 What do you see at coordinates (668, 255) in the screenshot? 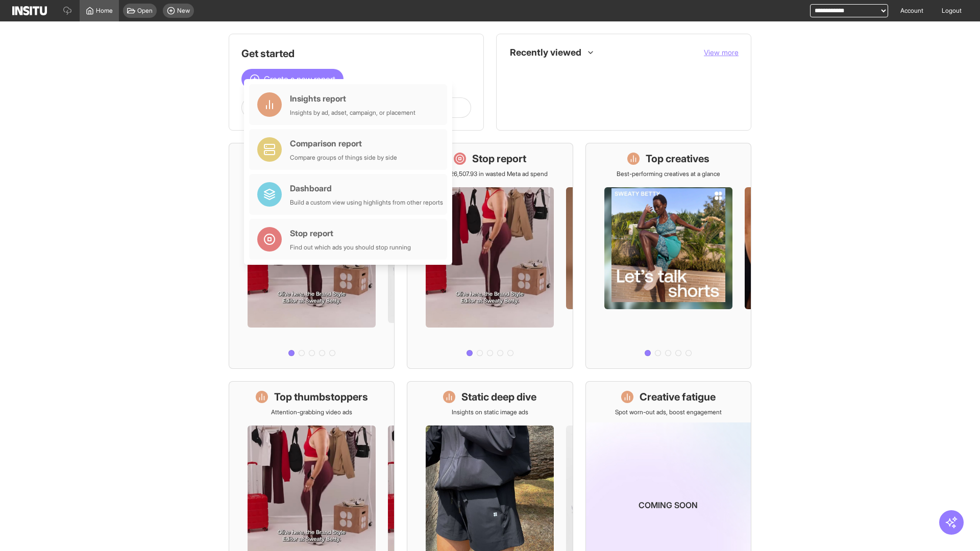
I see `a: Top creativesBest-performing creatives at a glance` at bounding box center [668, 255].